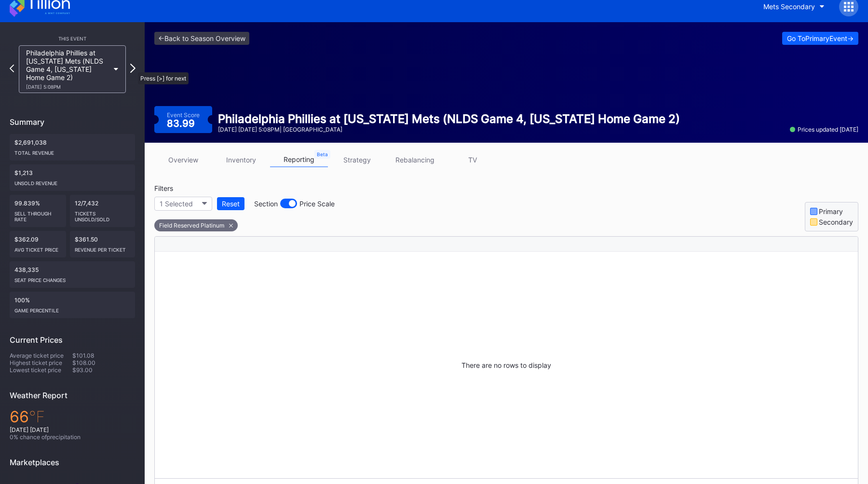 This screenshot has height=484, width=868. What do you see at coordinates (72, 437) in the screenshot?
I see `div: 0 % chance of precipitation` at bounding box center [72, 437].